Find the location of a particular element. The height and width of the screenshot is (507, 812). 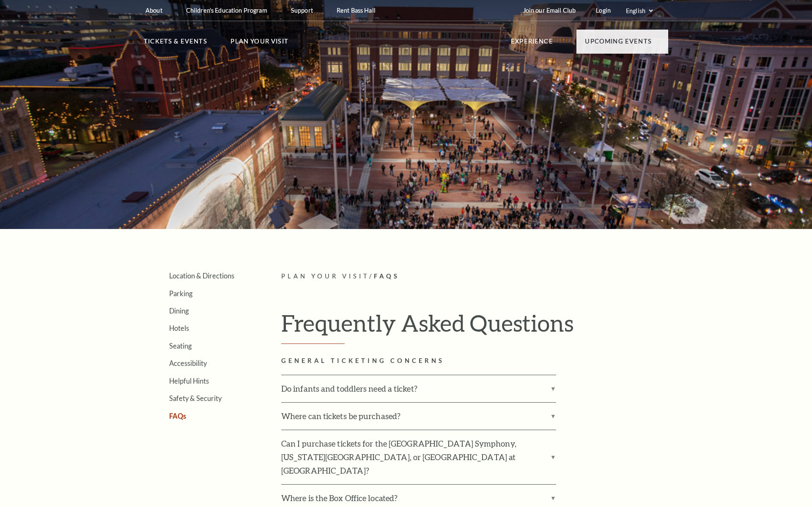

span: Plan Your Visit is located at coordinates (325, 276).